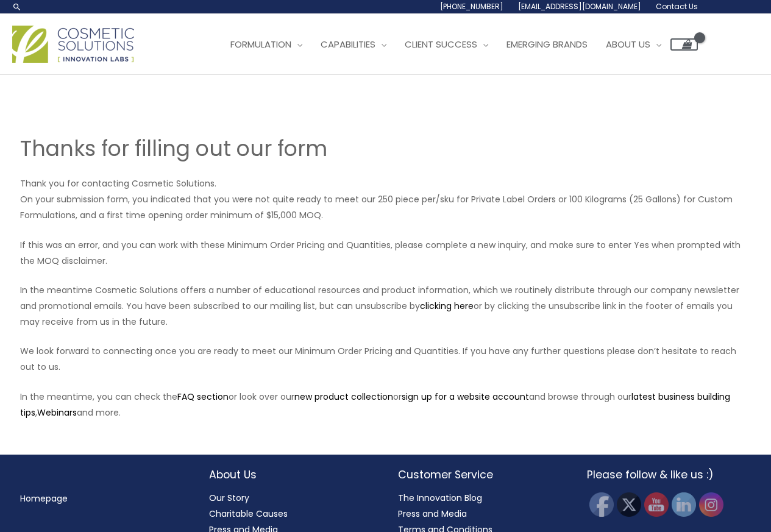  What do you see at coordinates (229, 498) in the screenshot?
I see `a: Our Story` at bounding box center [229, 498].